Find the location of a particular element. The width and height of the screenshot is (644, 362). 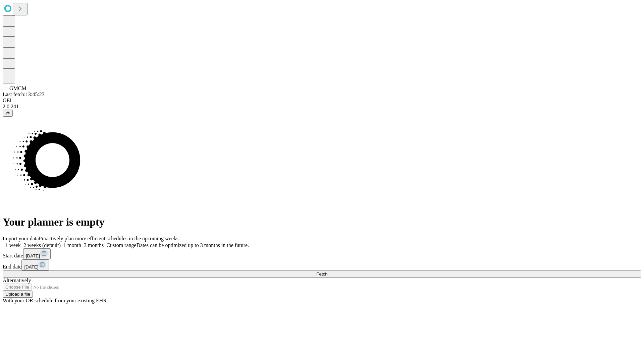

span: GMCM is located at coordinates (18, 88).